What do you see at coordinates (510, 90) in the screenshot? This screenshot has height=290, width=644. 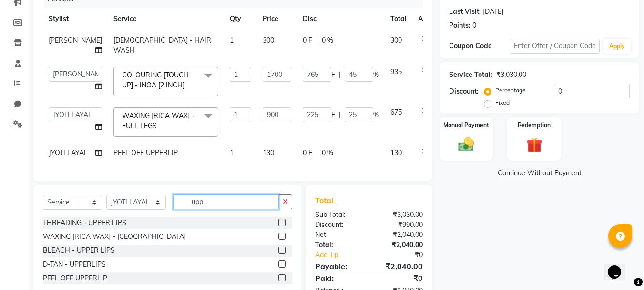 I see `label: Percentage` at bounding box center [510, 90].